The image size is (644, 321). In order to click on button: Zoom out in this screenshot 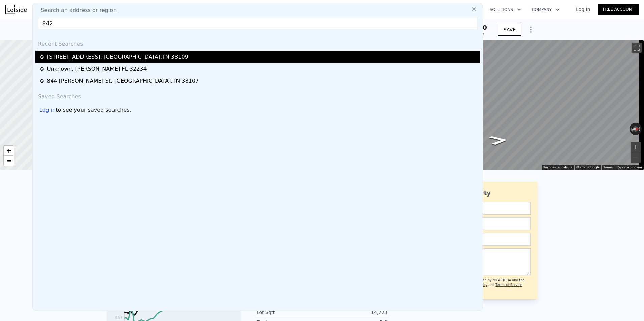, I will do `click(635, 158)`.